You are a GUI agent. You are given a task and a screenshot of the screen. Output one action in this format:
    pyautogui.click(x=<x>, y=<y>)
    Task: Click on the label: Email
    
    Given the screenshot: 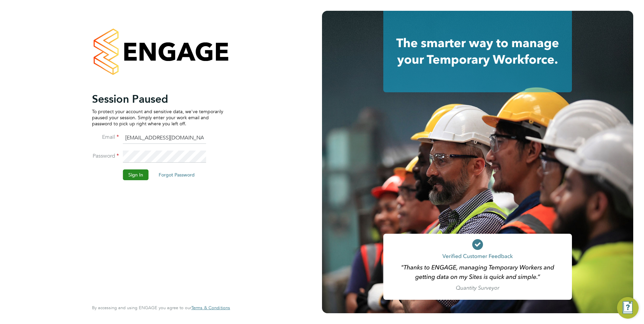 What is the action you would take?
    pyautogui.click(x=105, y=137)
    